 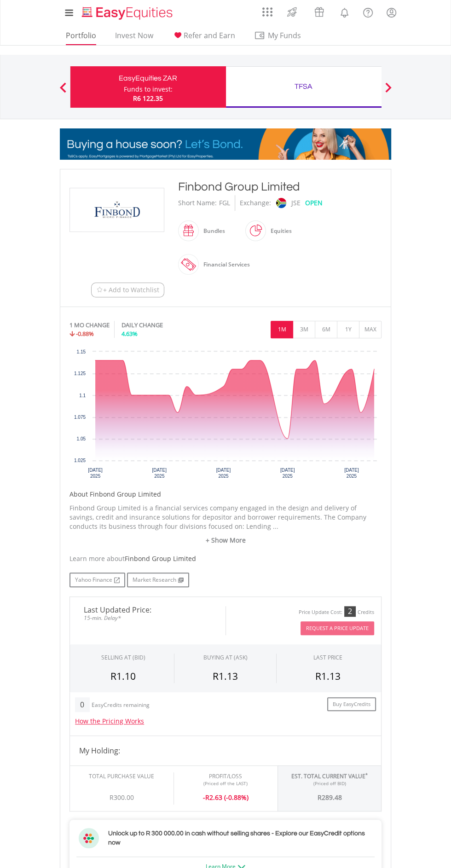 I want to click on div: (Priced off the LAST), so click(x=226, y=784).